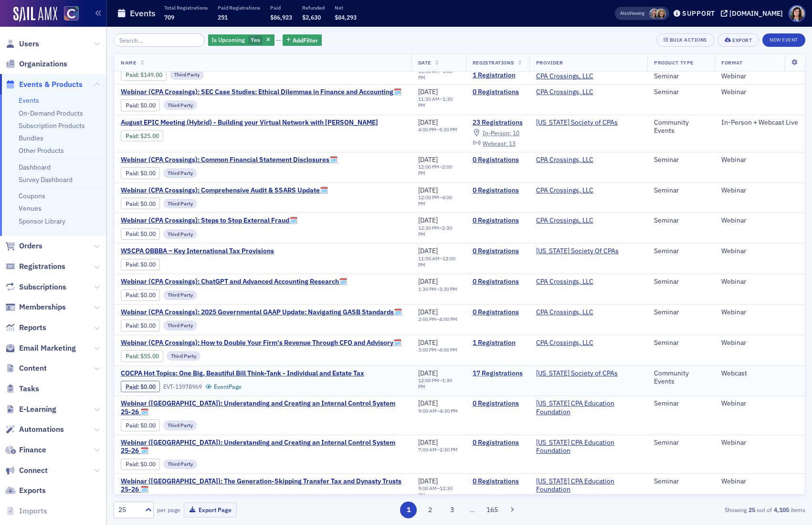  Describe the element at coordinates (448, 129) in the screenshot. I see `time: 5:30 PM` at that location.